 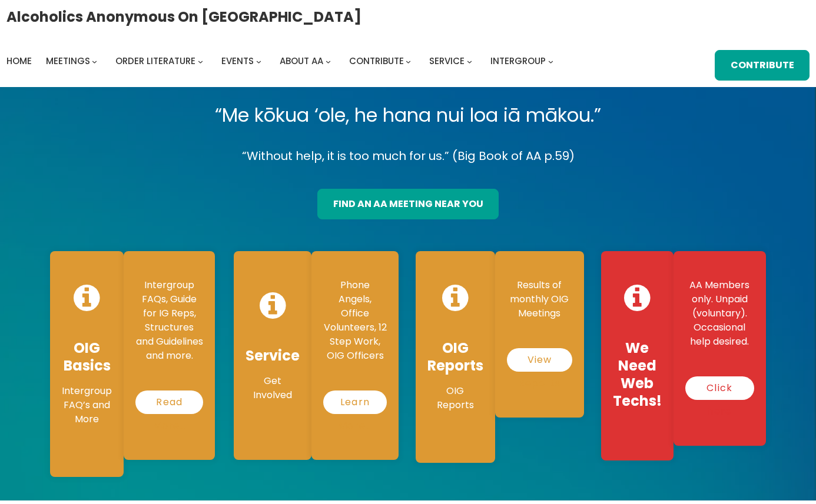 I want to click on button: Intergroup submenu, so click(x=550, y=61).